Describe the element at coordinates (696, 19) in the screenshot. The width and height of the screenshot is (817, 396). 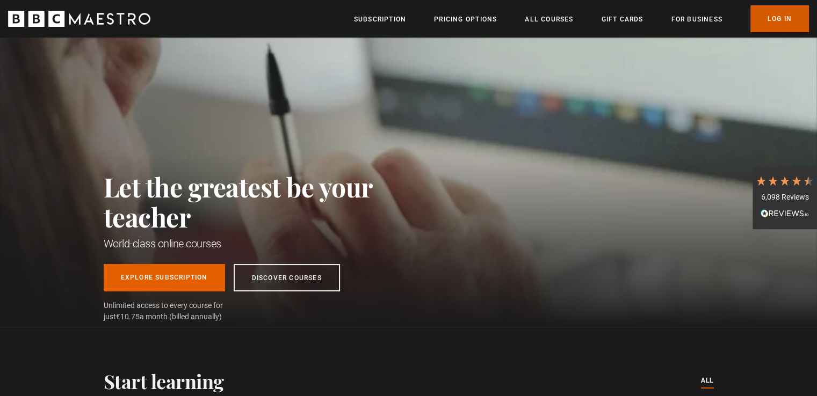
I see `a: For business` at that location.